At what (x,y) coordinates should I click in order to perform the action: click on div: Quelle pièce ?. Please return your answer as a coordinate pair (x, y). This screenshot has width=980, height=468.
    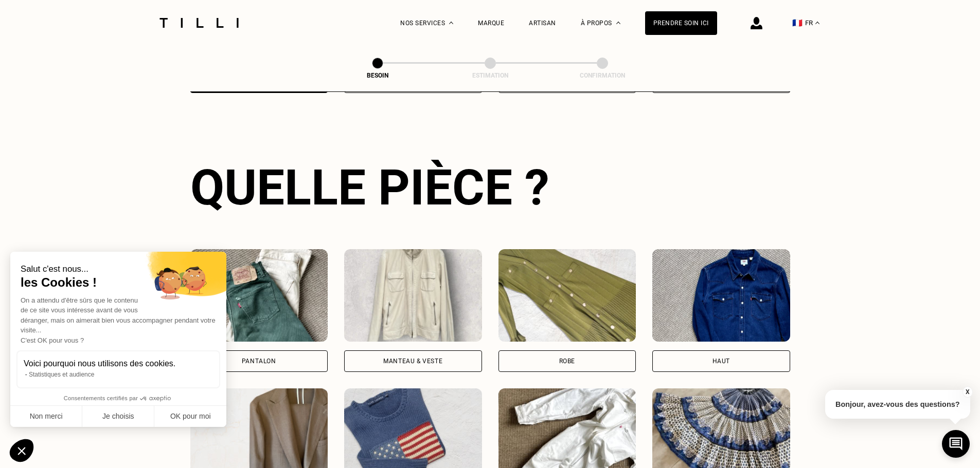
    Looking at the image, I should click on (490, 188).